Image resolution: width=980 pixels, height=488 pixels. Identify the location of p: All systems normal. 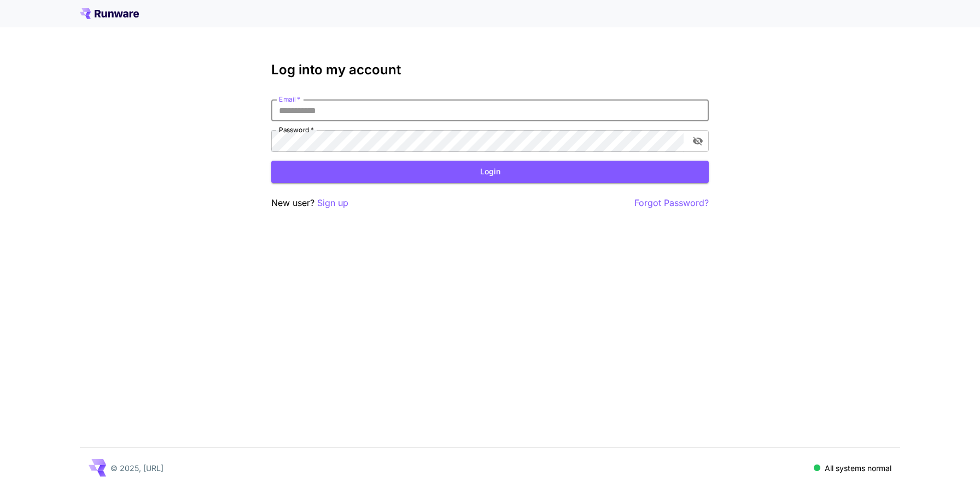
(858, 468).